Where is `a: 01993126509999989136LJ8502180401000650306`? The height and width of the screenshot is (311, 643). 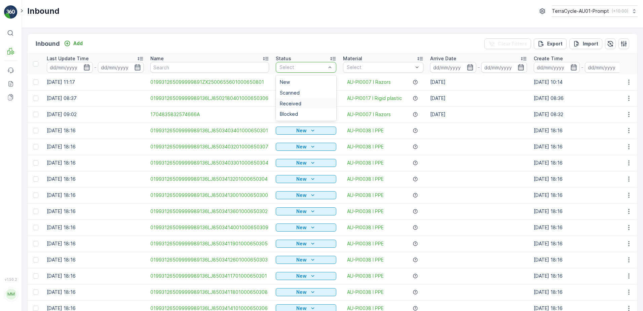 a: 01993126509999989136LJ8502180401000650306 is located at coordinates (209, 98).